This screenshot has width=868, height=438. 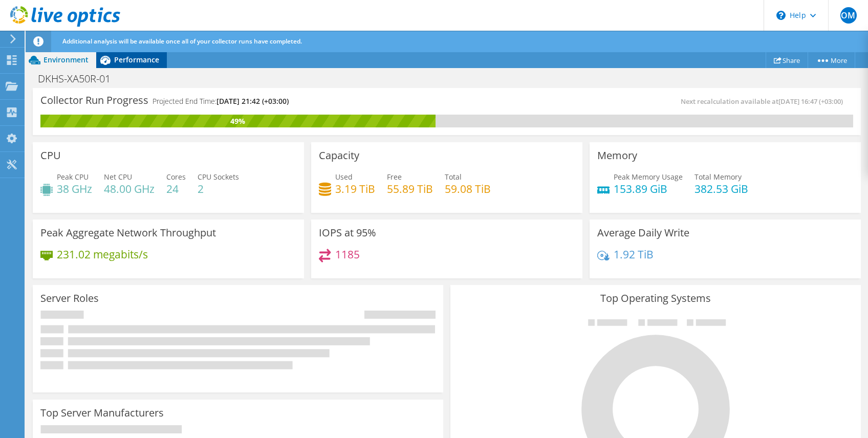 What do you see at coordinates (643, 233) in the screenshot?
I see `h3: Average Daily Write` at bounding box center [643, 233].